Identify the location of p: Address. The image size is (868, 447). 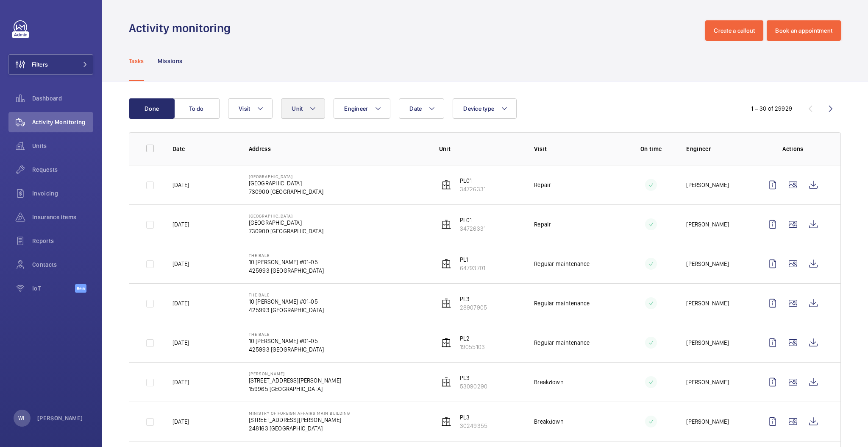
(337, 149).